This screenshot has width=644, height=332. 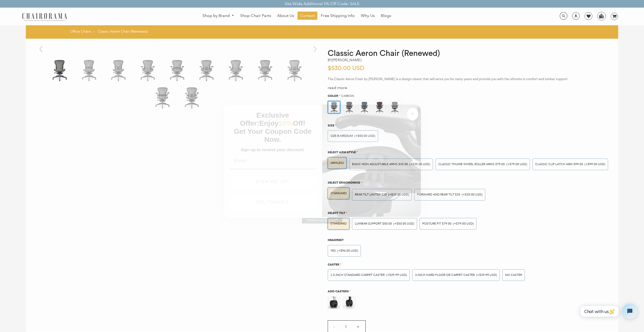 What do you see at coordinates (273, 182) in the screenshot?
I see `button: SIGN ME UP!` at bounding box center [273, 182].